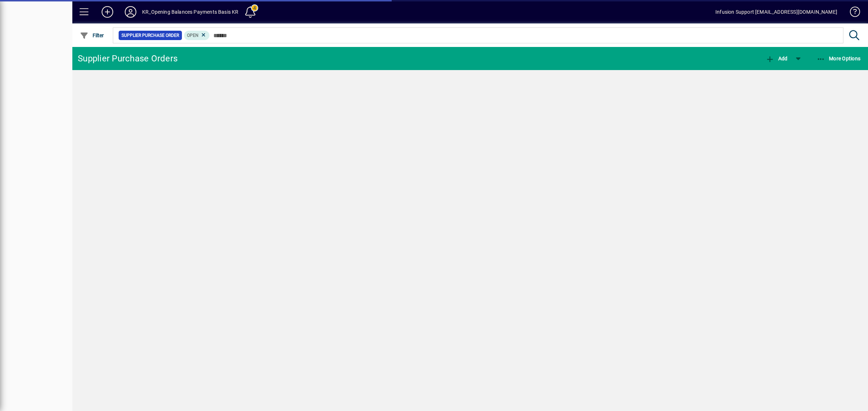 The height and width of the screenshot is (411, 868). What do you see at coordinates (150, 35) in the screenshot?
I see `span: Supplier Purchase Order` at bounding box center [150, 35].